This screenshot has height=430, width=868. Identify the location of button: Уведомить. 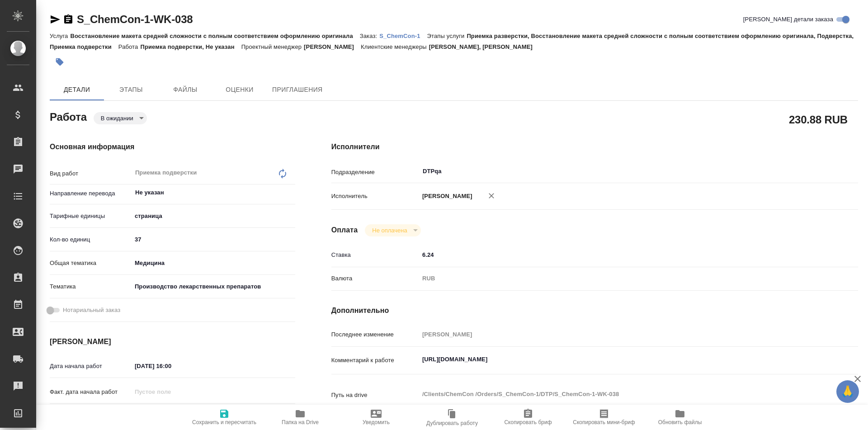
(376, 418).